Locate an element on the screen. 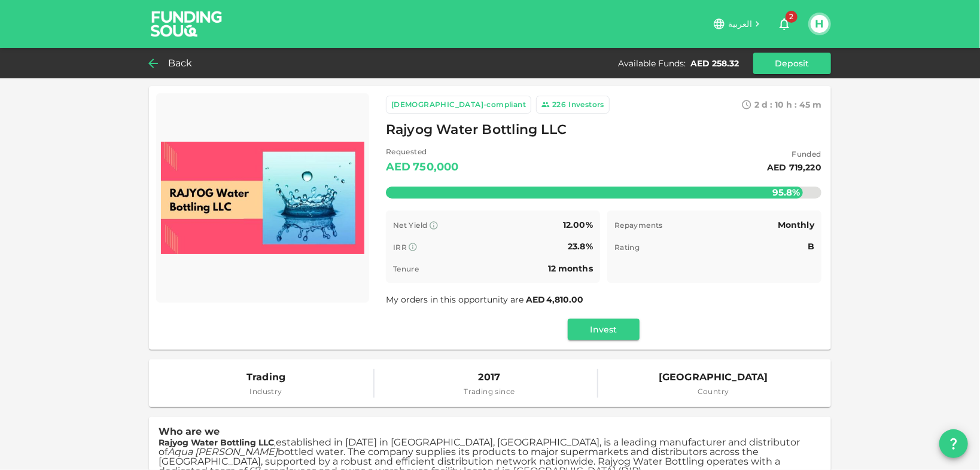 This screenshot has height=470, width=980. button: 2 is located at coordinates (784, 24).